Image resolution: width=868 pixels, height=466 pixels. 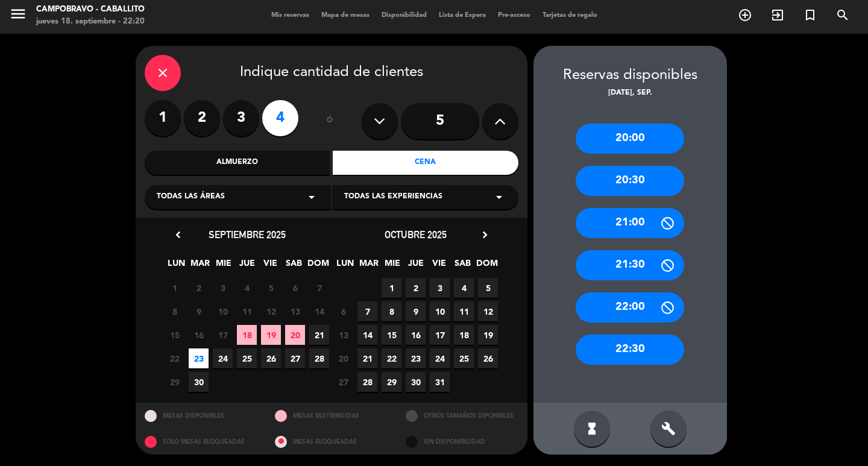 What do you see at coordinates (331, 415) in the screenshot?
I see `div: MESAS RESTRINGIDAS` at bounding box center [331, 415].